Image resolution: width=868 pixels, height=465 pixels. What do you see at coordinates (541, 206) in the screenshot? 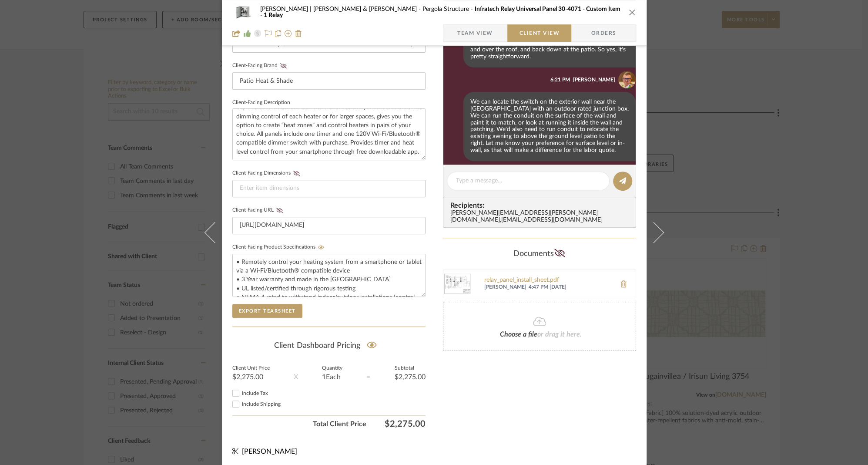
I see `span: Recipients:` at bounding box center [541, 206].